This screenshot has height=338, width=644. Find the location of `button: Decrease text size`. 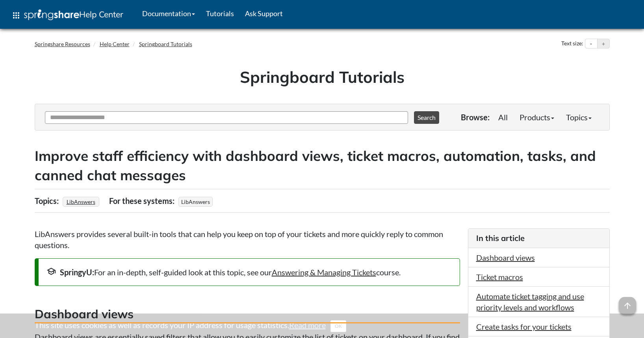

button: Decrease text size is located at coordinates (591, 44).